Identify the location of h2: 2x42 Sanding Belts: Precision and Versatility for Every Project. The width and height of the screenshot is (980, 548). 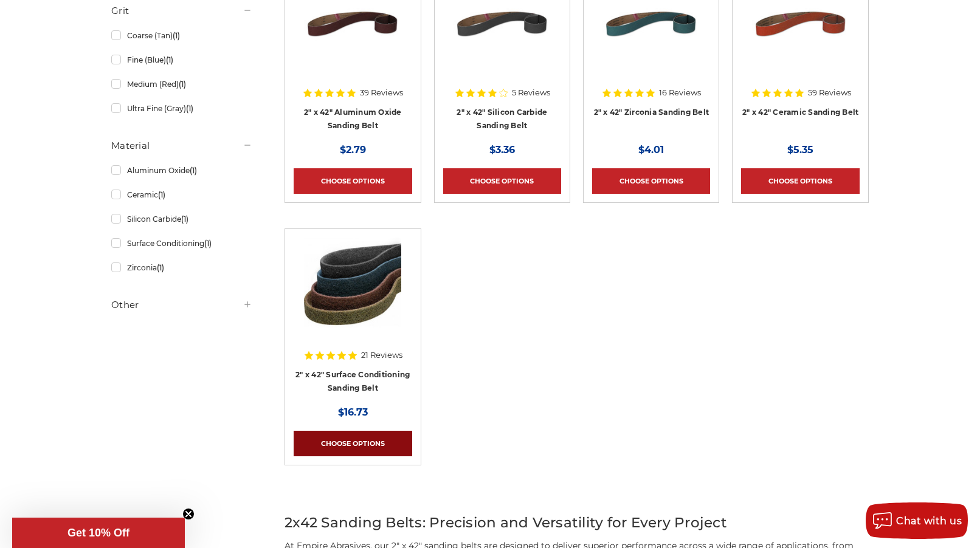
(576, 523).